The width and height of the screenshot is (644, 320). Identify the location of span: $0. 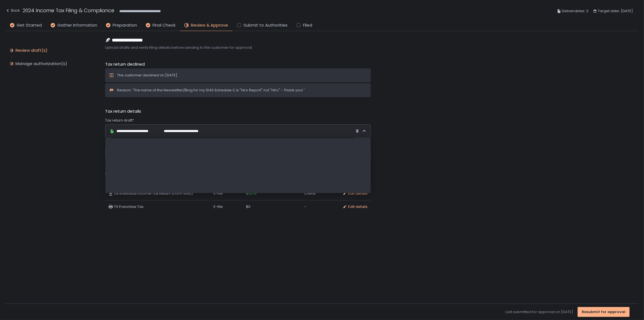
(248, 207).